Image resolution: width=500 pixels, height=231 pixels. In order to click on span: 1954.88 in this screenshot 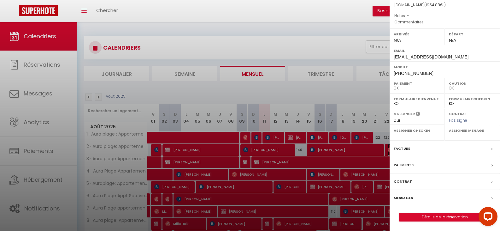, I will do `click(433, 5)`.